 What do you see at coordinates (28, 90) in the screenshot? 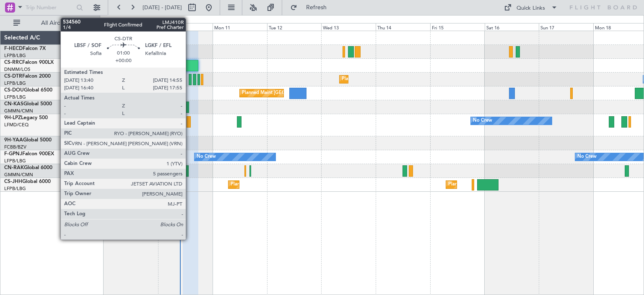
I see `a: CS-DOUGlobal 6500` at bounding box center [28, 90].